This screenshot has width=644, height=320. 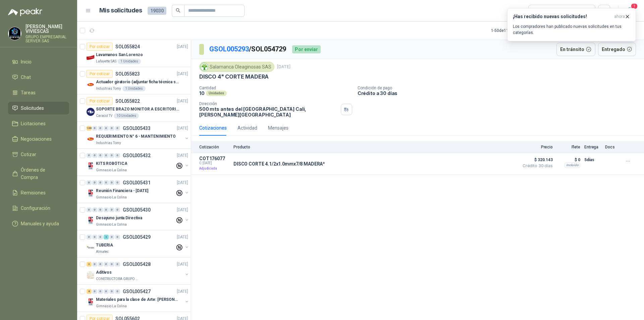 I want to click on span: $ 320.143, so click(x=536, y=160).